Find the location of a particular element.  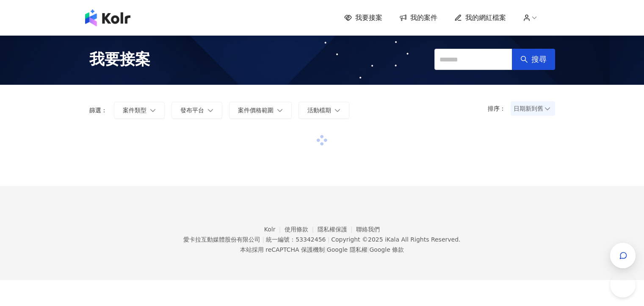

a: 聯絡我們 is located at coordinates (368, 229).